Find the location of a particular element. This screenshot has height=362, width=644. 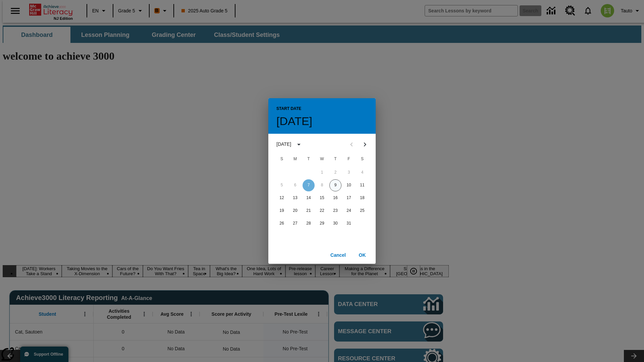

span: Thursday is located at coordinates (335, 160).